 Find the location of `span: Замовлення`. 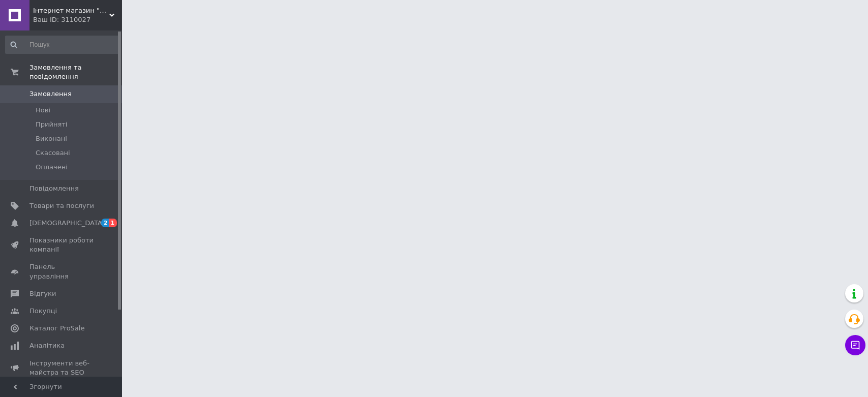

span: Замовлення is located at coordinates (50, 94).